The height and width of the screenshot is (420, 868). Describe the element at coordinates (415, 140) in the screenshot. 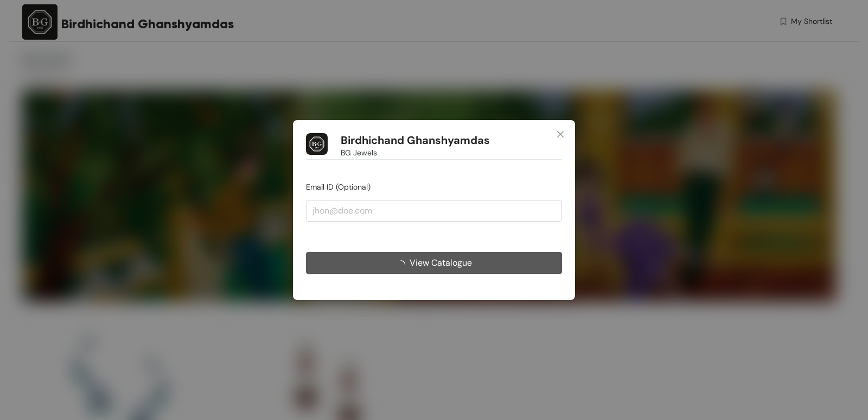

I see `h1: Birdhichand Ghanshyamdas` at that location.